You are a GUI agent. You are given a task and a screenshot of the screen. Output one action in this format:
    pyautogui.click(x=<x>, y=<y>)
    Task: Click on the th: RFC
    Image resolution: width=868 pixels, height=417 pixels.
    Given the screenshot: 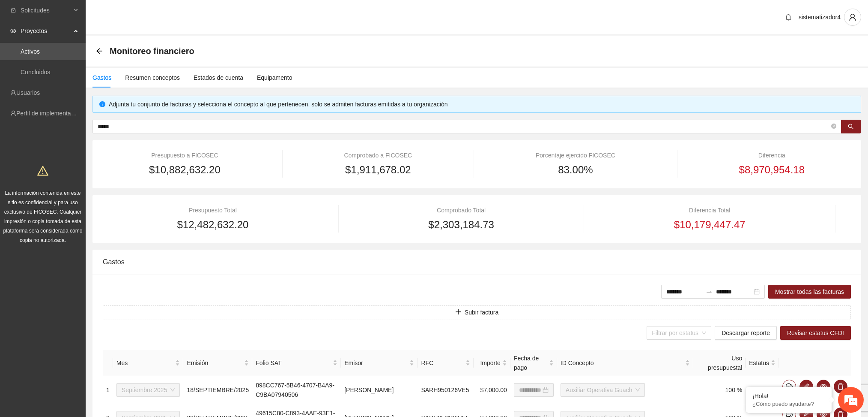 What is the action you would take?
    pyautogui.click(x=445, y=362)
    